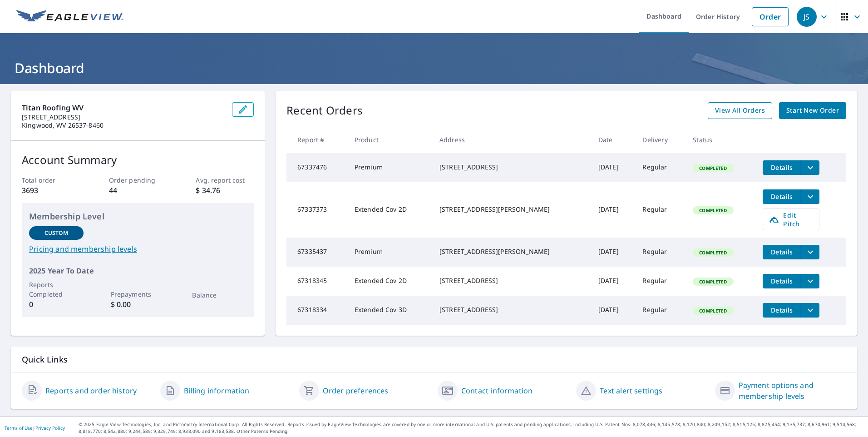  I want to click on span: Edit Pitch, so click(791, 219).